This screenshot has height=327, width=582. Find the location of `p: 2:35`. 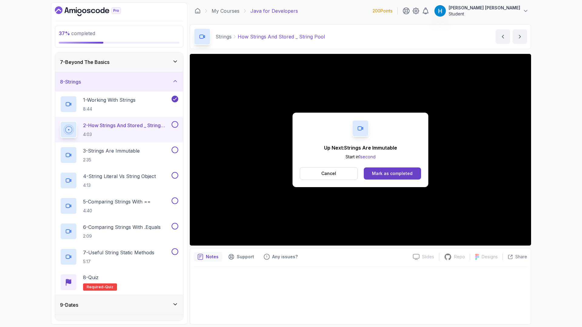

p: 2:35 is located at coordinates (111, 160).